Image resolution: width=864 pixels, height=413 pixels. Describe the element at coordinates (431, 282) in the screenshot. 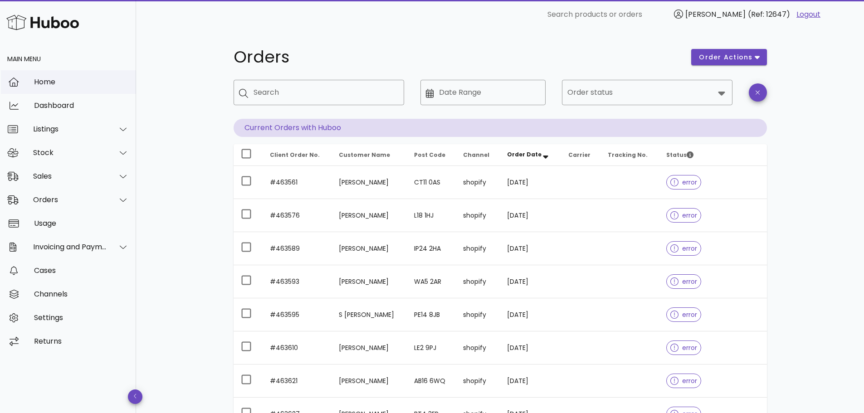

I see `td: WA5 2AR` at that location.